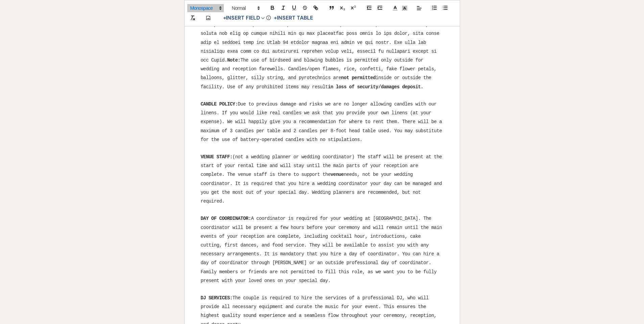  Describe the element at coordinates (375, 87) in the screenshot. I see `strong: in loss of security/damages deposit.` at that location.